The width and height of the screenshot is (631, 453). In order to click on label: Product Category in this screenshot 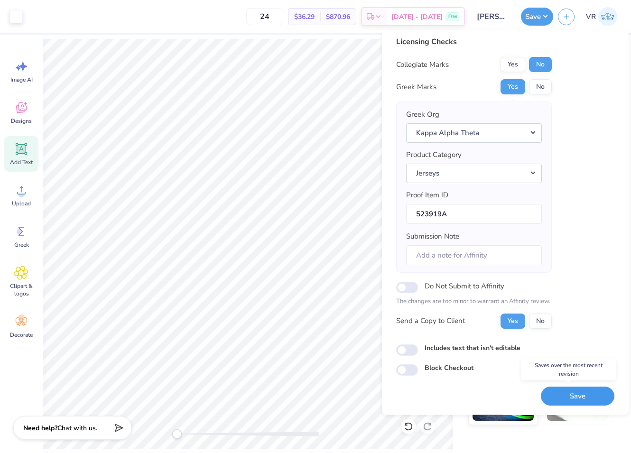, I will do `click(434, 155)`.